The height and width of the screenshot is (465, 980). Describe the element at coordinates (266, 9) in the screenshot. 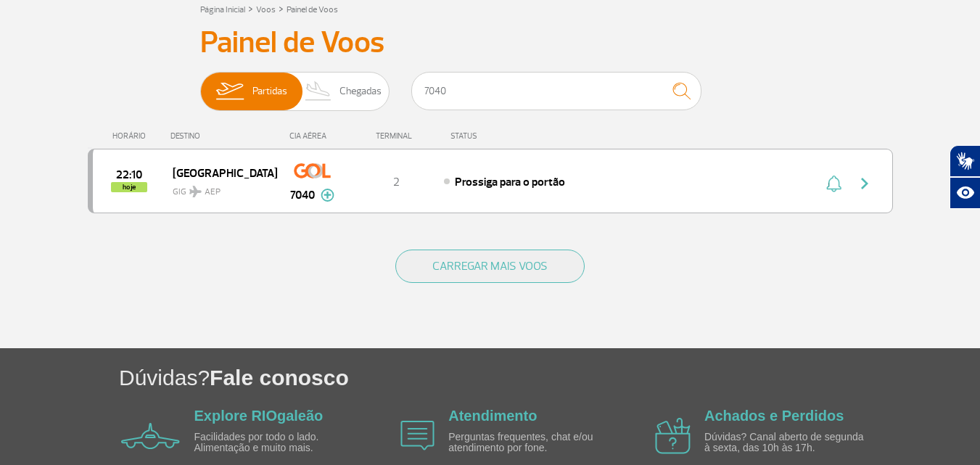

I see `a: Voos` at that location.